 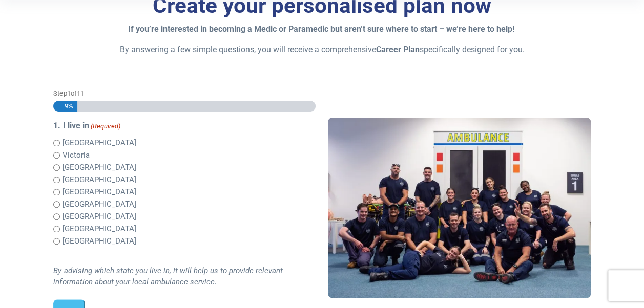 I want to click on p: By answering a few simple questions, you will receive a comprehensive specifically designed for you., so click(x=322, y=50).